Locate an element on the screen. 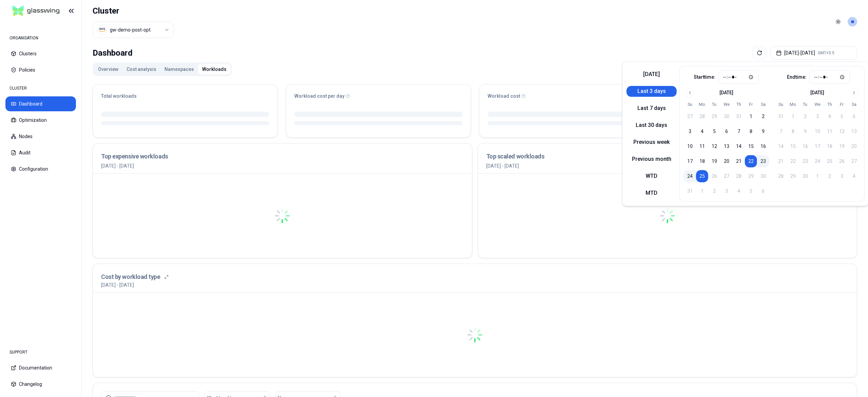  button: Last 3 days is located at coordinates (652, 91).